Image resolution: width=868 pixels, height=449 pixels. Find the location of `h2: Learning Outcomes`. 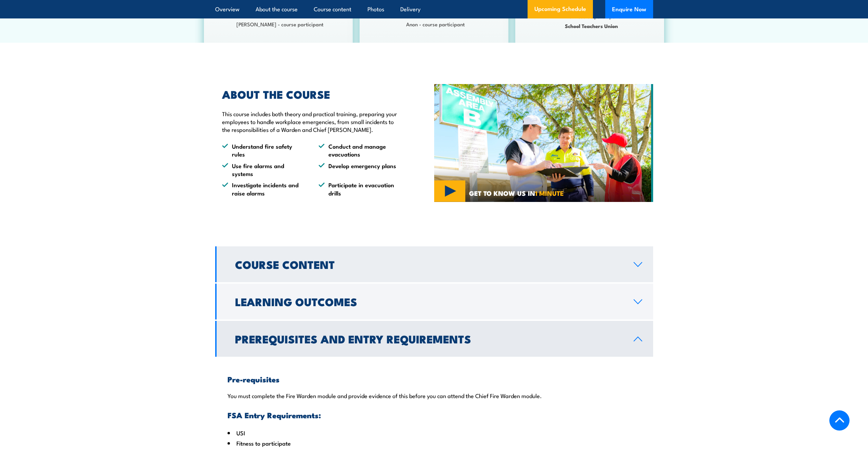

h2: Learning Outcomes is located at coordinates (429, 301).